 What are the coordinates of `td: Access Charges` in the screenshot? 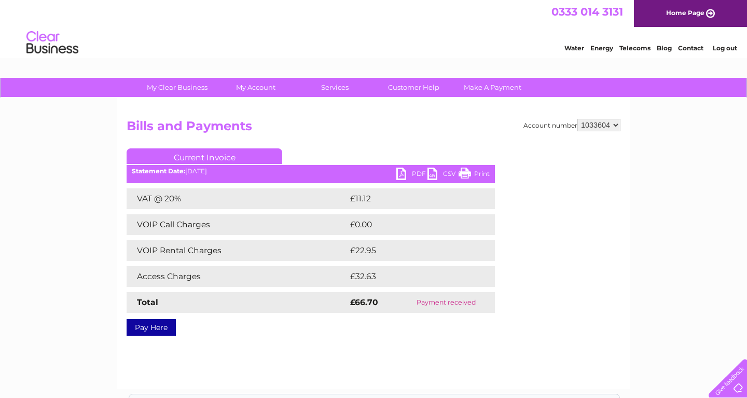 It's located at (237, 277).